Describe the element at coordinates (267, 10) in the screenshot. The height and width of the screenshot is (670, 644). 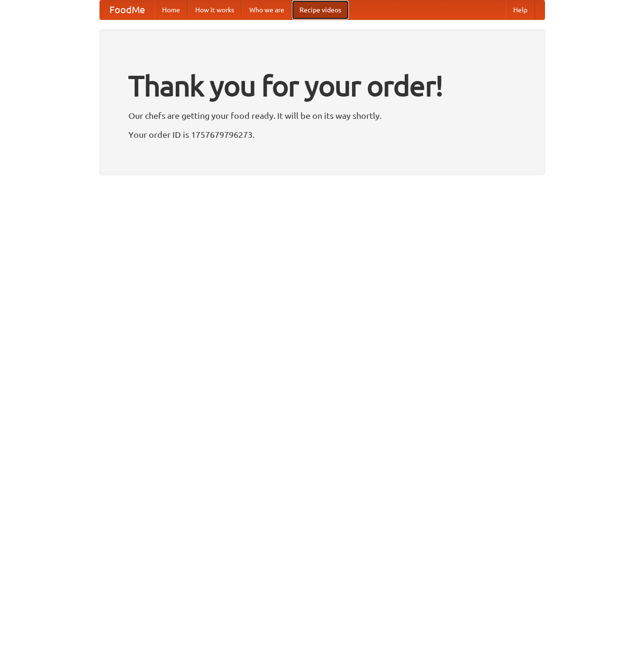
I see `a: Who we are` at that location.